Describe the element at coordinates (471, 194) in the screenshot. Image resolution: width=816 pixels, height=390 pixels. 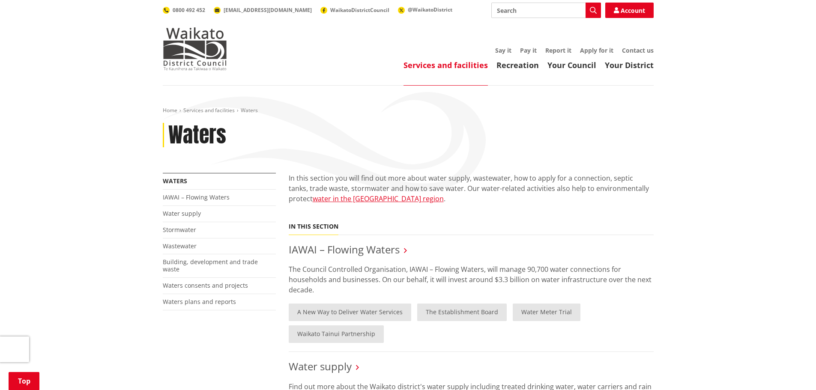
I see `p: In this section you will find out more about water supply, wastewater, how to apply for a connect...` at that location.